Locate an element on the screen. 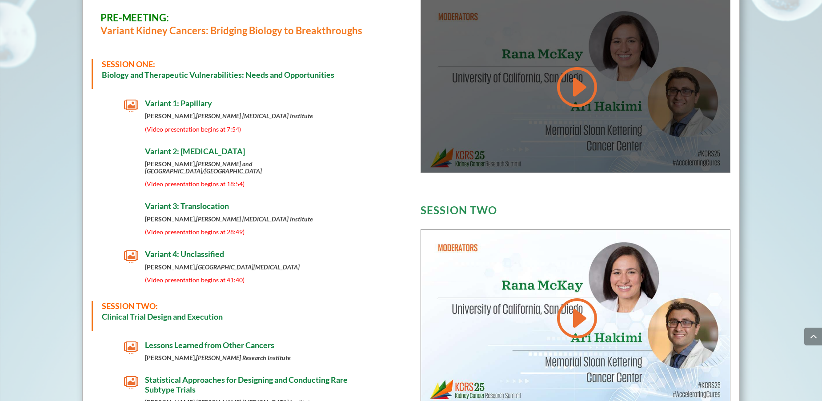 The image size is (822, 401). span: Variant 3: Translocation is located at coordinates (187, 206).